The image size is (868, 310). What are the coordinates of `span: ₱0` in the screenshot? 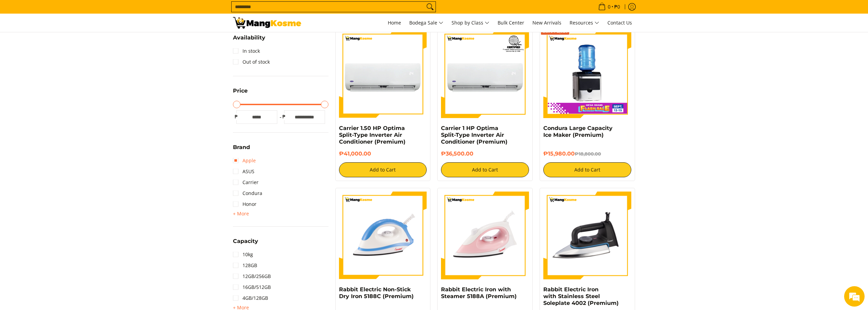 It's located at (617, 7).